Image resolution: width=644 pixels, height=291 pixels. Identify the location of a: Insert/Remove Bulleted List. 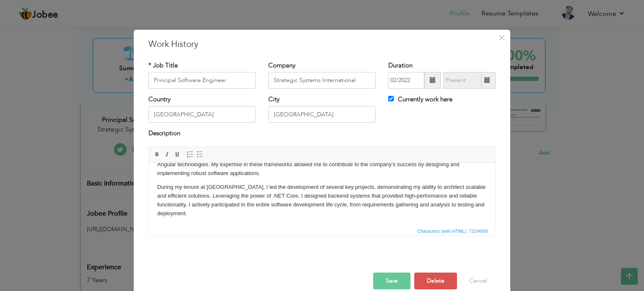
(200, 155).